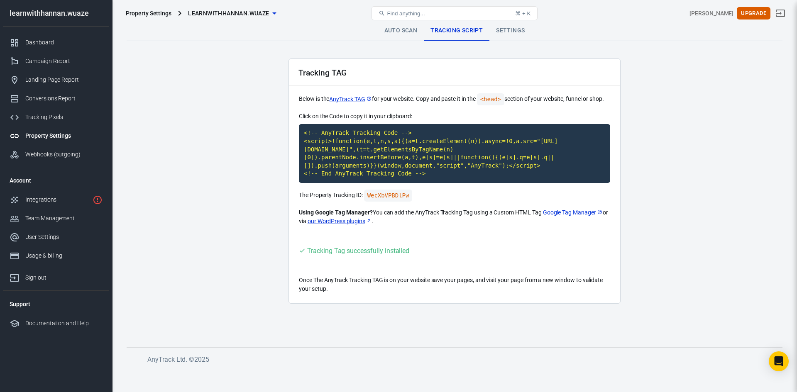 This screenshot has width=797, height=392. What do you see at coordinates (510, 31) in the screenshot?
I see `a: Settings` at bounding box center [510, 31].